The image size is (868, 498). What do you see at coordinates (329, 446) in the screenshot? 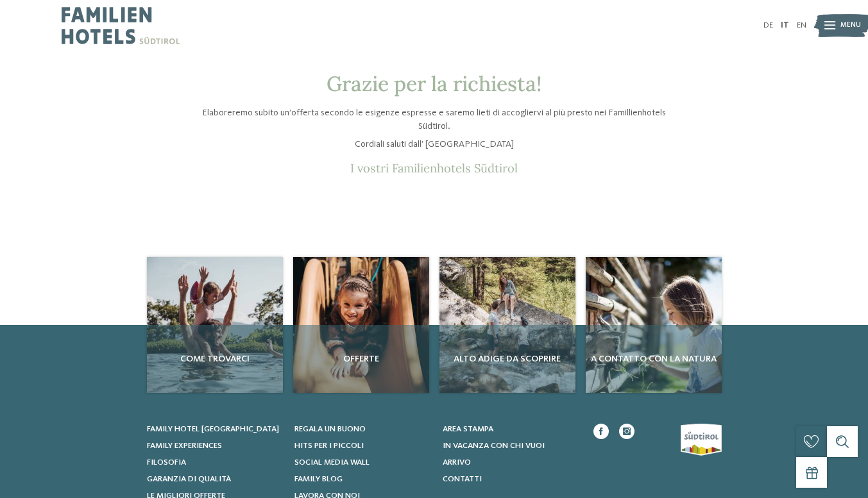
I see `span: Hits per i piccoli` at bounding box center [329, 446].